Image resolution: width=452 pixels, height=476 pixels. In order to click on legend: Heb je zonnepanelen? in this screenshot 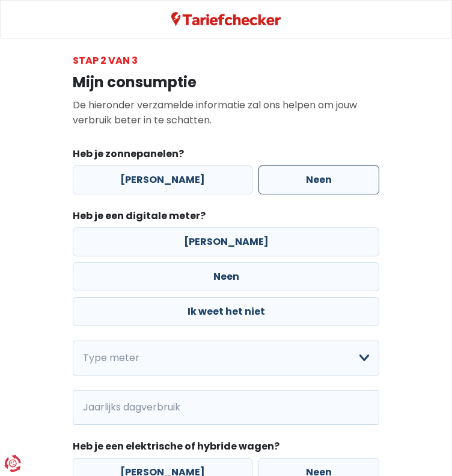, I will do `click(226, 156)`.